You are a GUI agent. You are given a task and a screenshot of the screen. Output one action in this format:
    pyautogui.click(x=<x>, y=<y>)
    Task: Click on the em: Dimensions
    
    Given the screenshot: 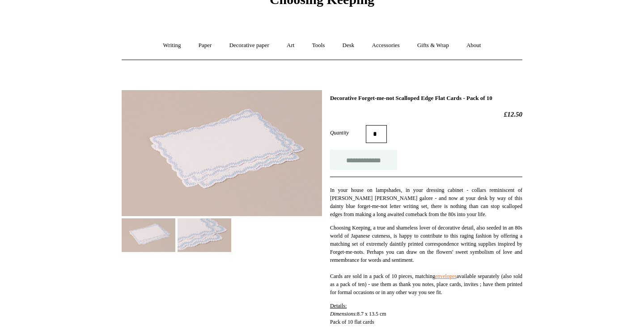 What is the action you would take?
    pyautogui.click(x=342, y=313)
    